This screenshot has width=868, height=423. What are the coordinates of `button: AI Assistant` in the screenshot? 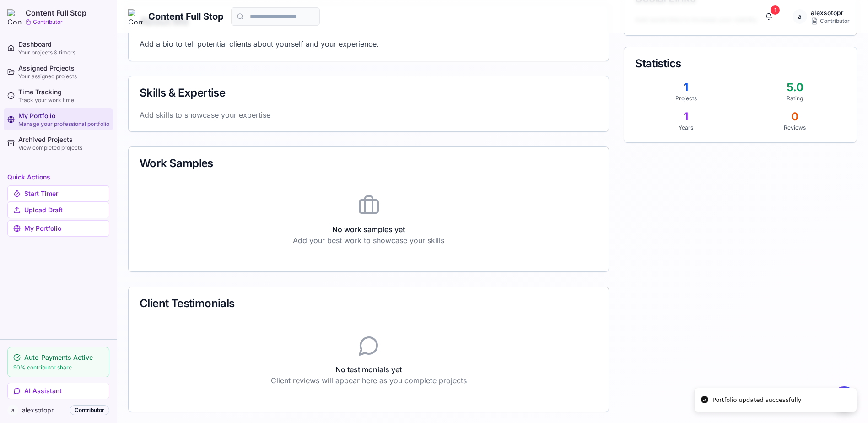 It's located at (58, 391).